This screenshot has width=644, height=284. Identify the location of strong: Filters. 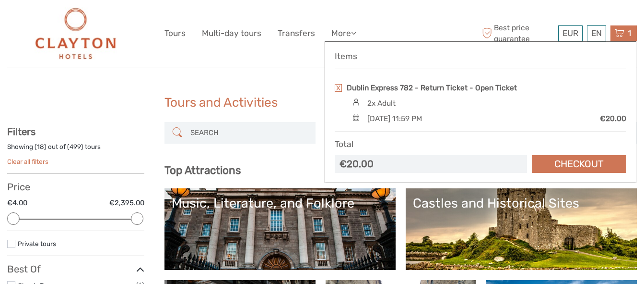
(21, 131).